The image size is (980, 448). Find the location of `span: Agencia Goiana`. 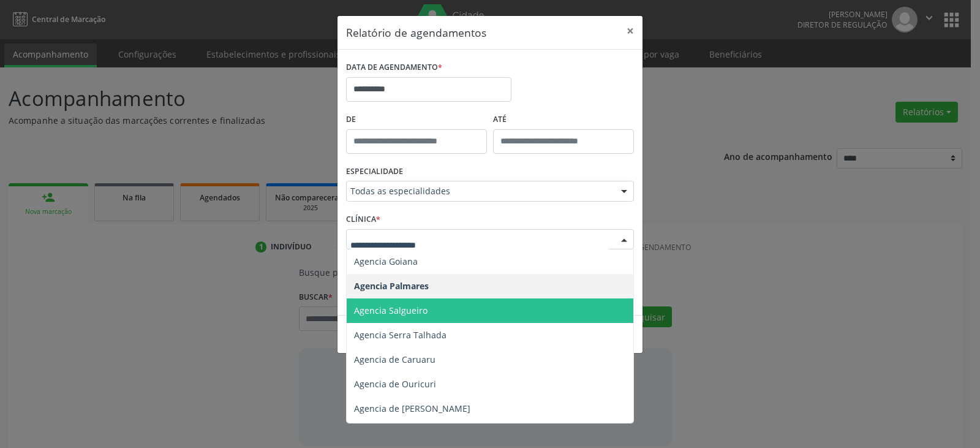

span: Agencia Goiana is located at coordinates (386, 261).